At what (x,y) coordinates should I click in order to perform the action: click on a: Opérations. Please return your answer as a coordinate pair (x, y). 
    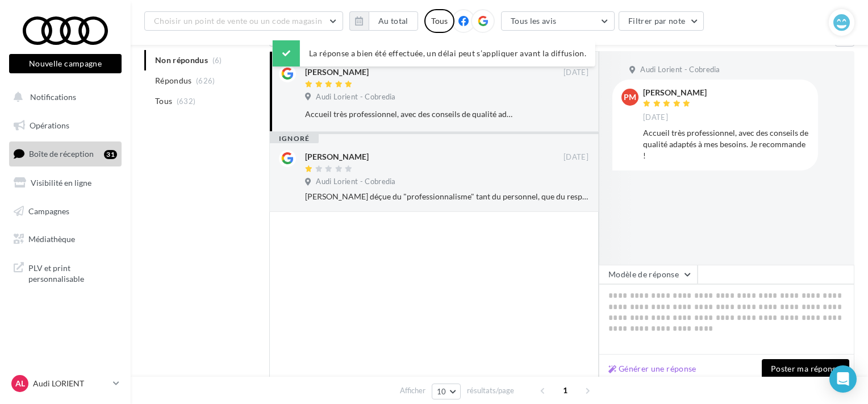
    Looking at the image, I should click on (65, 125).